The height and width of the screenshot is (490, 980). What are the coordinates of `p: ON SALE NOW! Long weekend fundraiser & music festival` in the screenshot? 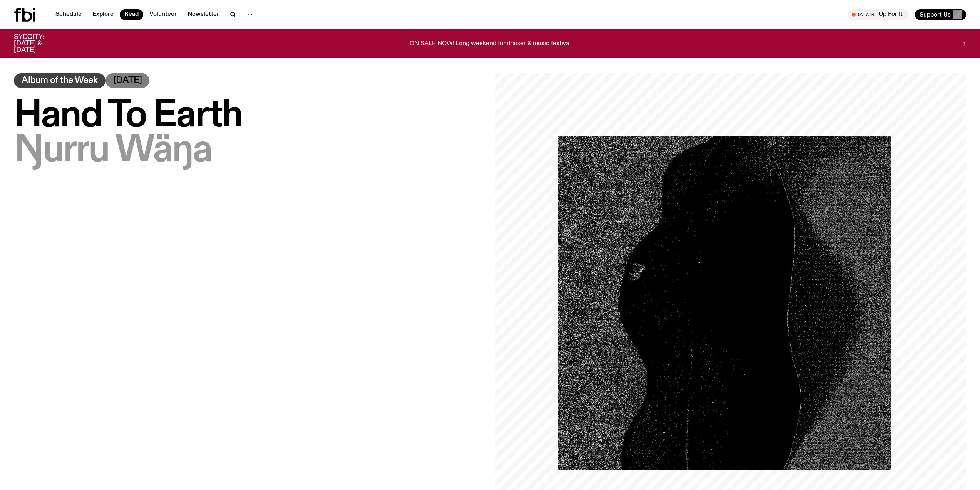 It's located at (490, 44).